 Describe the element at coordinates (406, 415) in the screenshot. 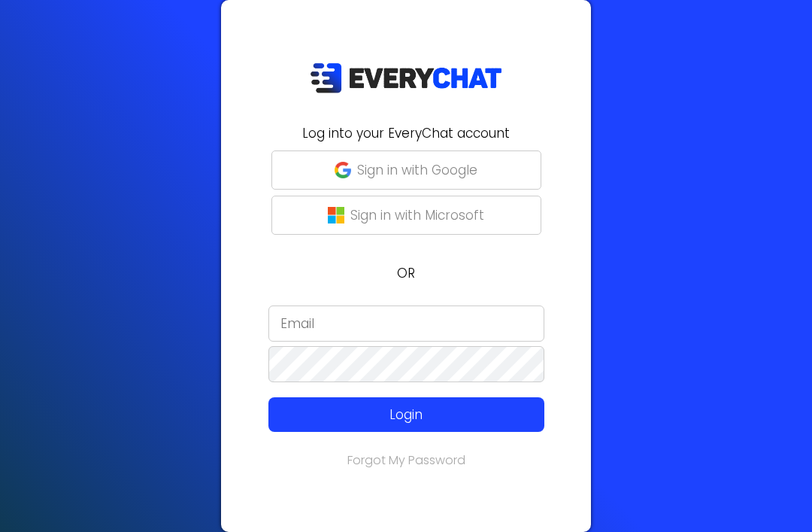

I see `p: Login` at that location.